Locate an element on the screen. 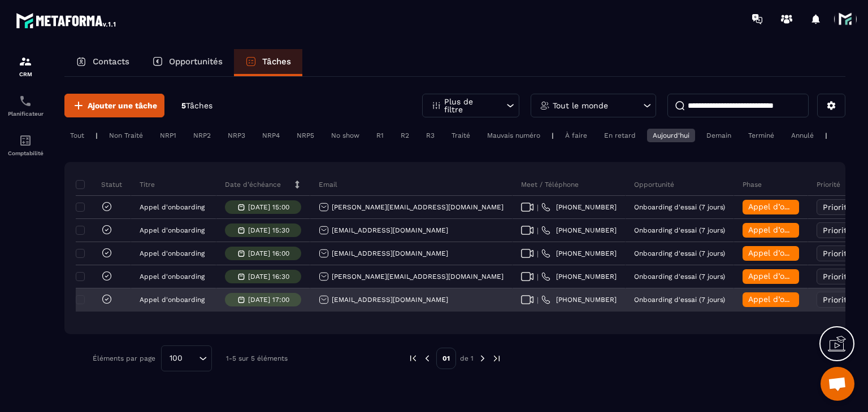 The width and height of the screenshot is (868, 412). p: Statut is located at coordinates (100, 185).